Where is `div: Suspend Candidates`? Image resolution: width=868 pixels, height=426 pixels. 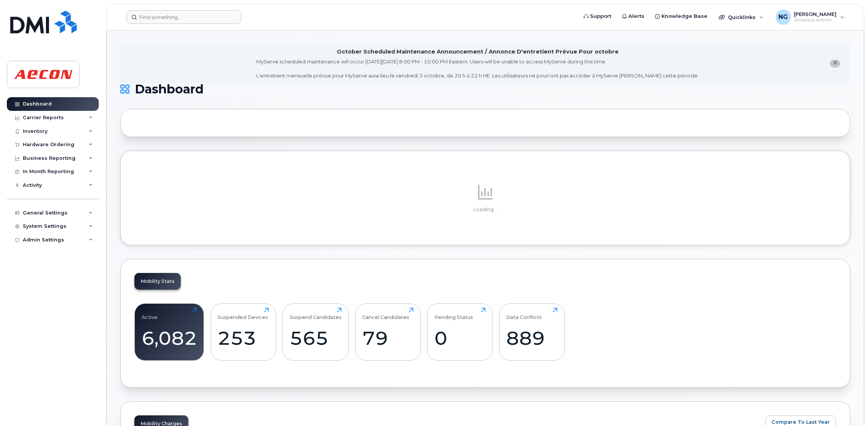
div: Suspend Candidates is located at coordinates (315, 314).